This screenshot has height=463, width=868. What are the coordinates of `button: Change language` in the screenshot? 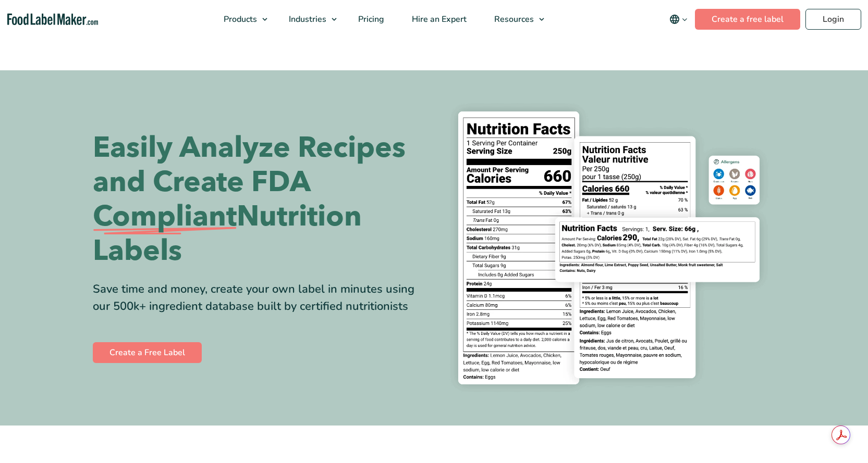 It's located at (678, 19).